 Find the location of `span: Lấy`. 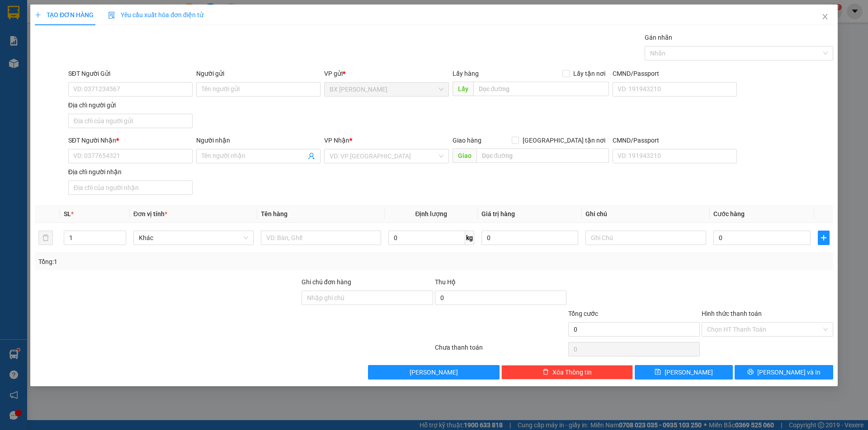

span: Lấy is located at coordinates (463, 89).